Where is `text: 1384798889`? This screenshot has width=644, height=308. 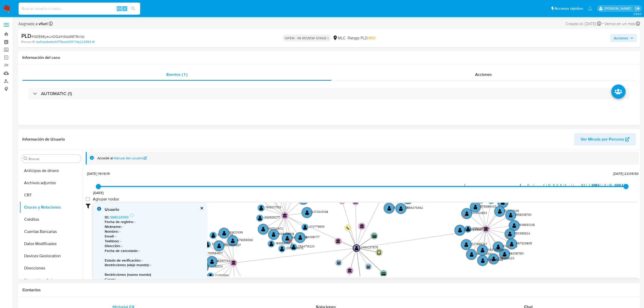 text: 1384798889 is located at coordinates (495, 249).